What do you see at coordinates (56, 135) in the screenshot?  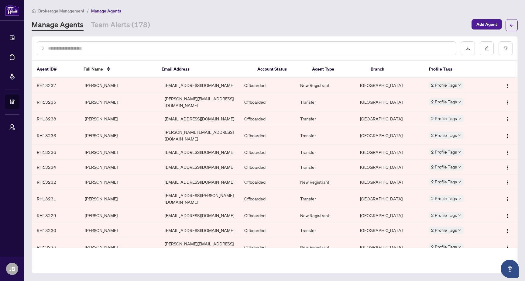 I see `td: RH13233` at bounding box center [56, 135].